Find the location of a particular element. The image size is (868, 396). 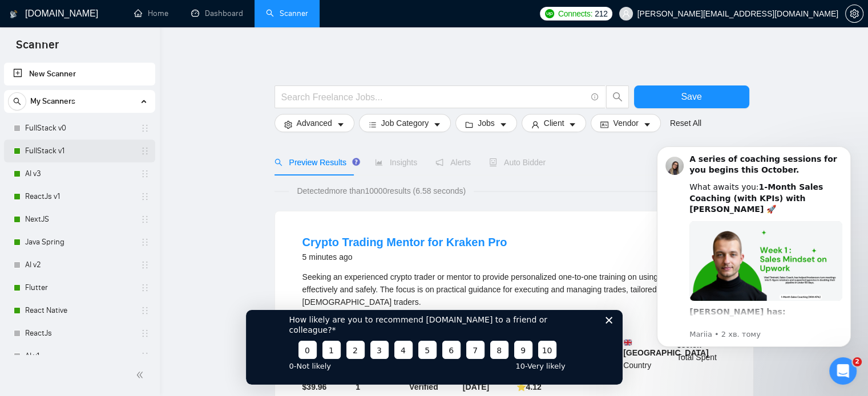

span: info-circle is located at coordinates (594, 97).